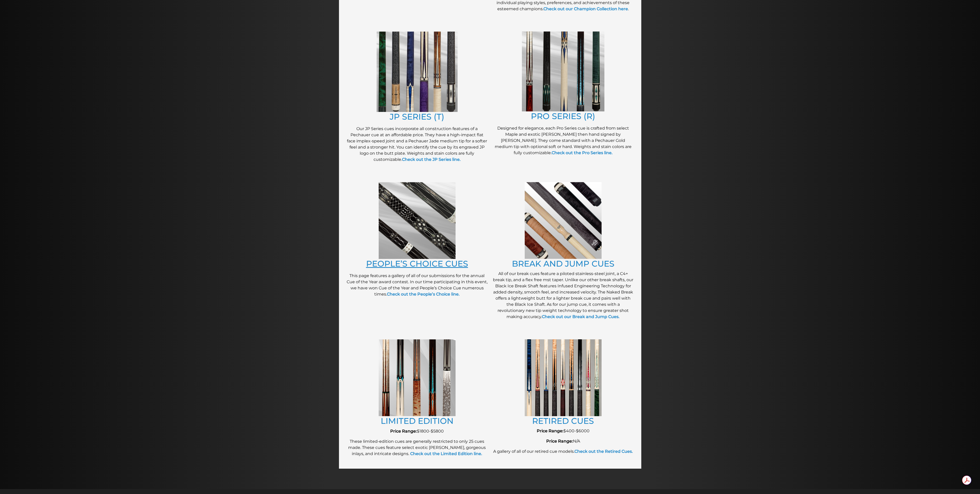  Describe the element at coordinates (581, 316) in the screenshot. I see `strong: Check out our Break and Jump Cues.` at that location.